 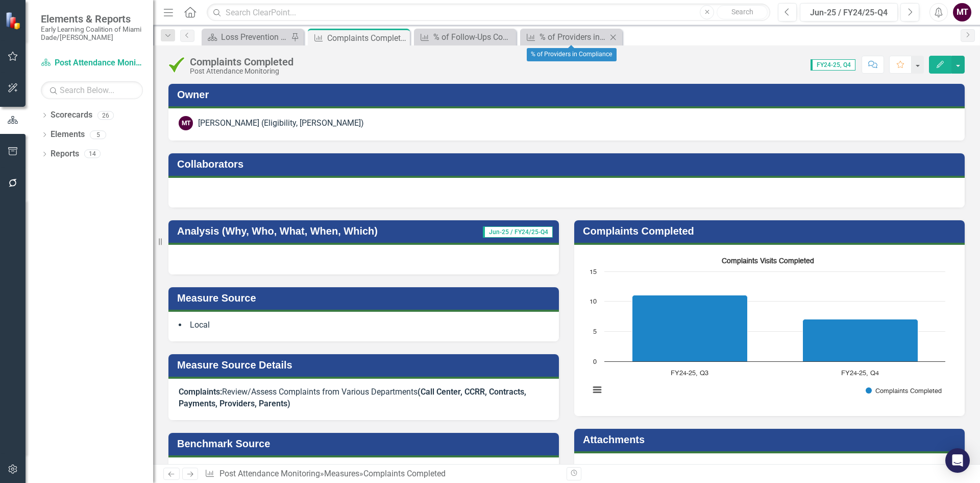 I want to click on button: Search, so click(x=742, y=12).